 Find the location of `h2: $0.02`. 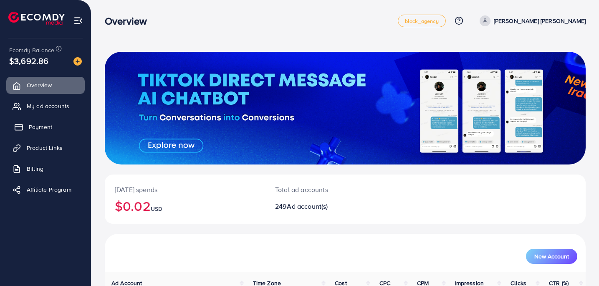

h2: $0.02 is located at coordinates (185, 206).